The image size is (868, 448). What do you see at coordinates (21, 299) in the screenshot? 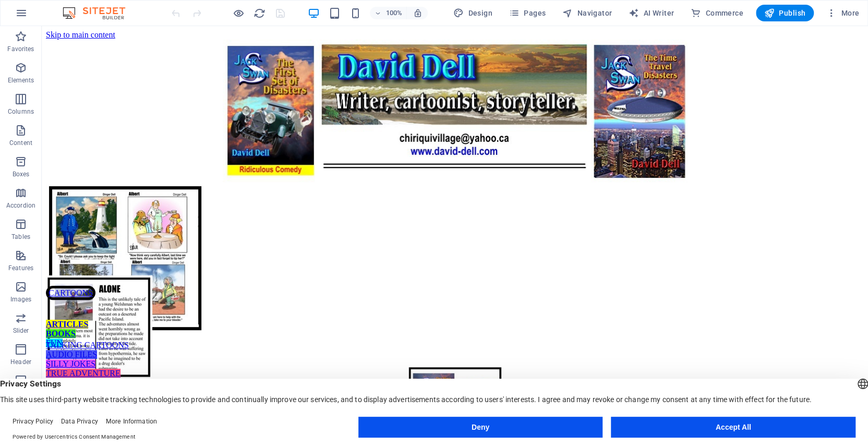
I see `p: Images` at bounding box center [21, 299].